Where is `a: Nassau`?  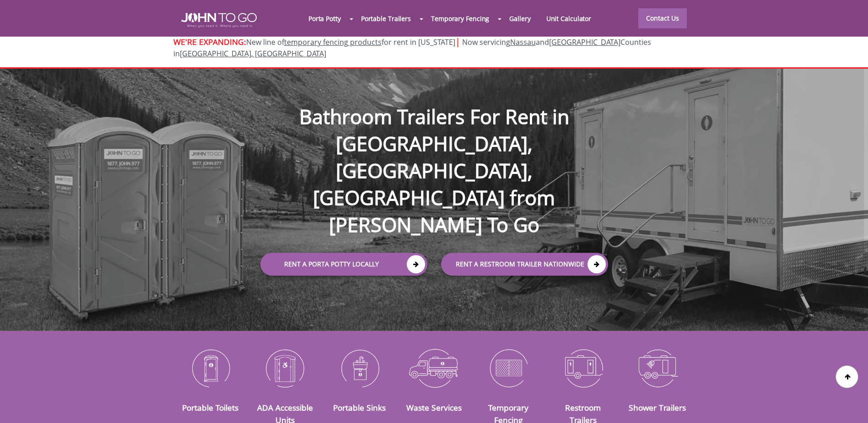 a: Nassau is located at coordinates (523, 42).